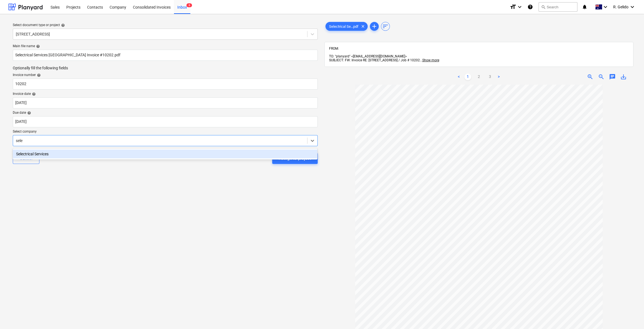 The height and width of the screenshot is (329, 644). What do you see at coordinates (346, 26) in the screenshot?
I see `div: Selectrical Se...pdf` at bounding box center [346, 26].